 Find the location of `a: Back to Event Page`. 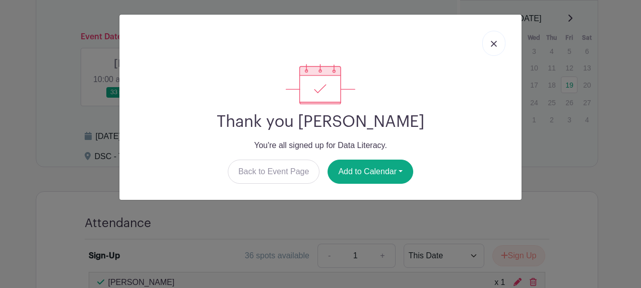

a: Back to Event Page is located at coordinates (274, 172).